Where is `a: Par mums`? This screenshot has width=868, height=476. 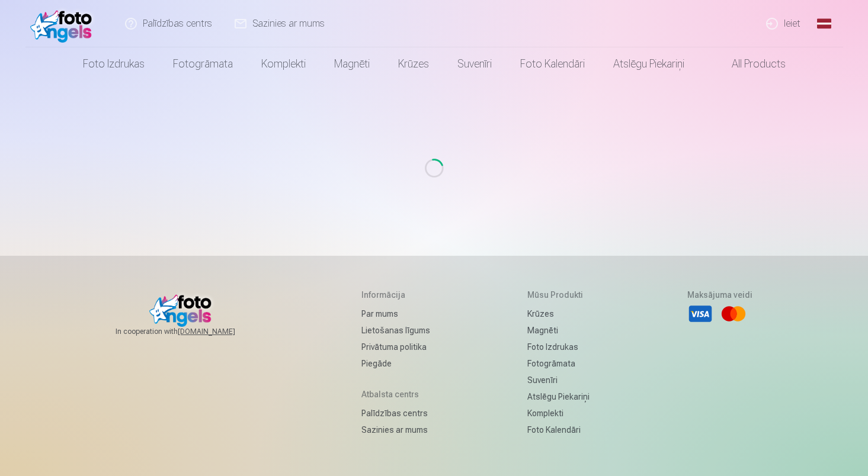 a: Par mums is located at coordinates (396, 313).